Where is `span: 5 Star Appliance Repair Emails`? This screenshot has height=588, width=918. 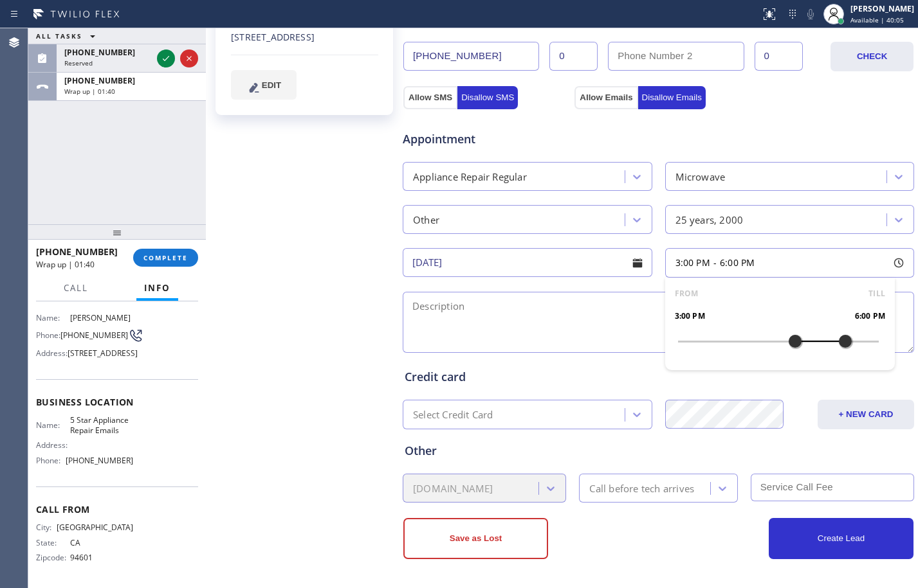
span: 5 Star Appliance Repair Emails is located at coordinates (102, 425).